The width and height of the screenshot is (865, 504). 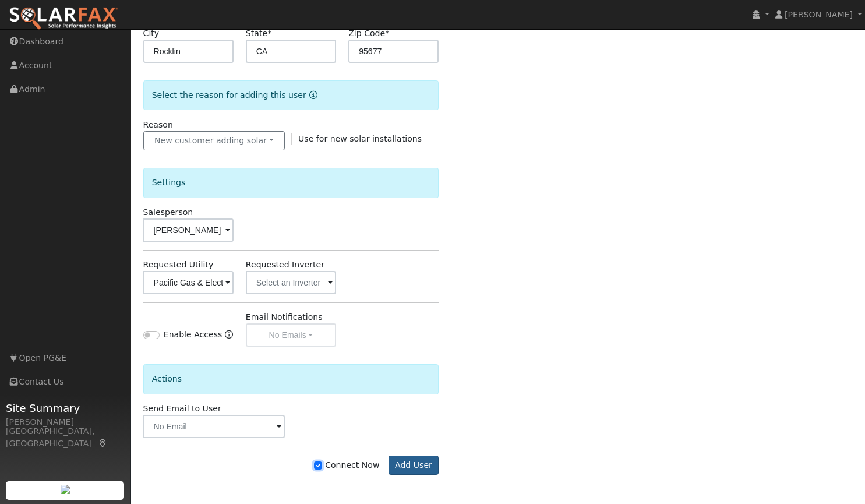 What do you see at coordinates (151, 33) in the screenshot?
I see `label: City` at bounding box center [151, 33].